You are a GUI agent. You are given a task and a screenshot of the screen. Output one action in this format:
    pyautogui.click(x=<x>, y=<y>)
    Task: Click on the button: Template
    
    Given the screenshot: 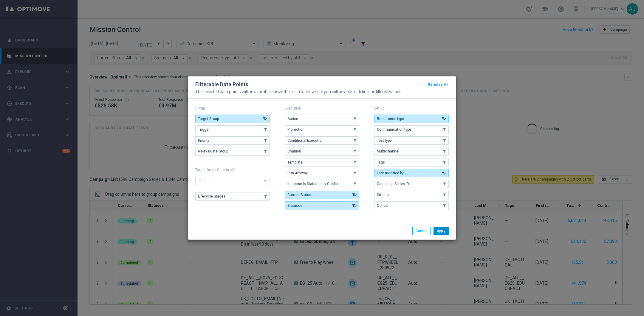 What is the action you would take?
    pyautogui.click(x=322, y=162)
    